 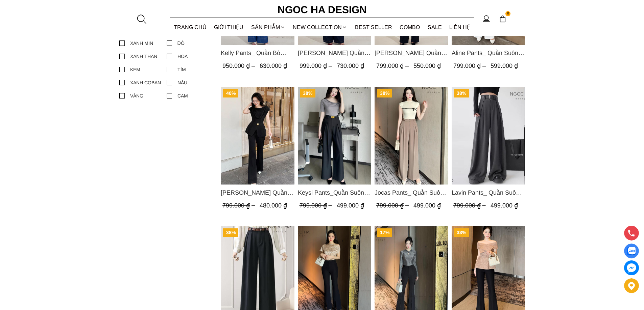 I want to click on a: NEW COLLECTION, so click(x=320, y=27).